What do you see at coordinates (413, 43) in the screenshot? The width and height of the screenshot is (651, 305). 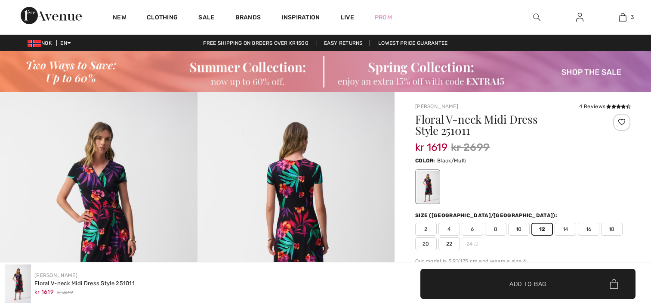 I see `a: Lowest Price Guarantee` at bounding box center [413, 43].